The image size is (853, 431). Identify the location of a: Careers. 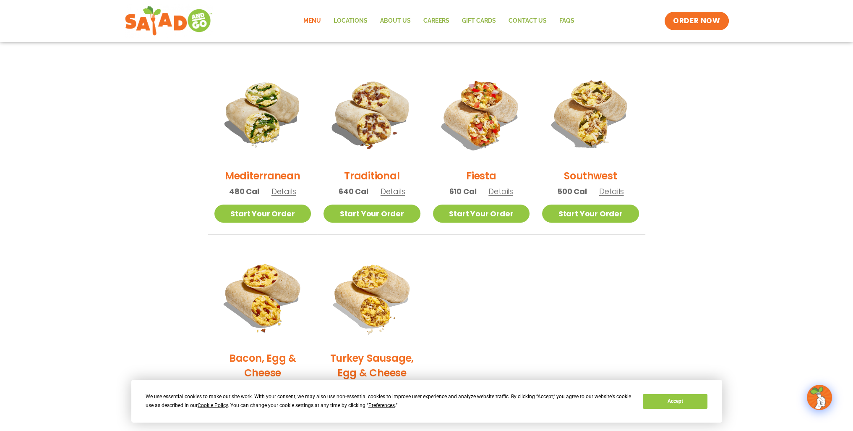
(437, 21).